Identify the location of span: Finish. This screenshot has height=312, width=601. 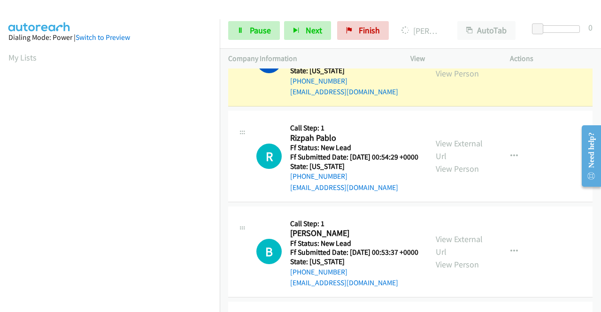
(369, 30).